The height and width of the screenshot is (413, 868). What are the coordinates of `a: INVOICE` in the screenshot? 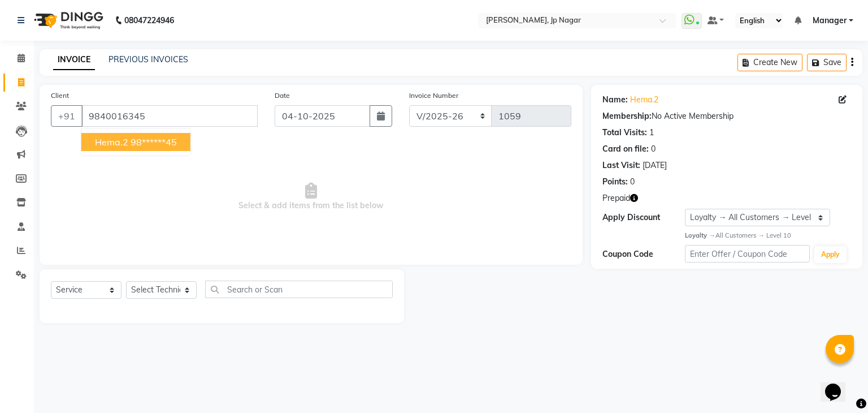 It's located at (74, 60).